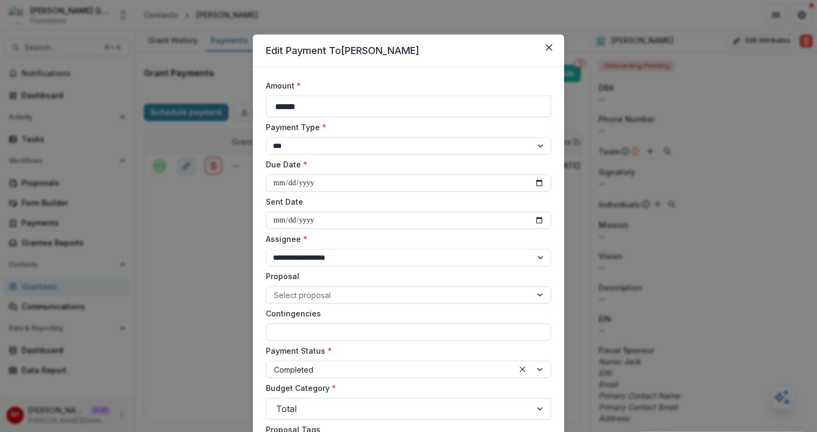 The image size is (817, 432). I want to click on label: Sent Date, so click(405, 201).